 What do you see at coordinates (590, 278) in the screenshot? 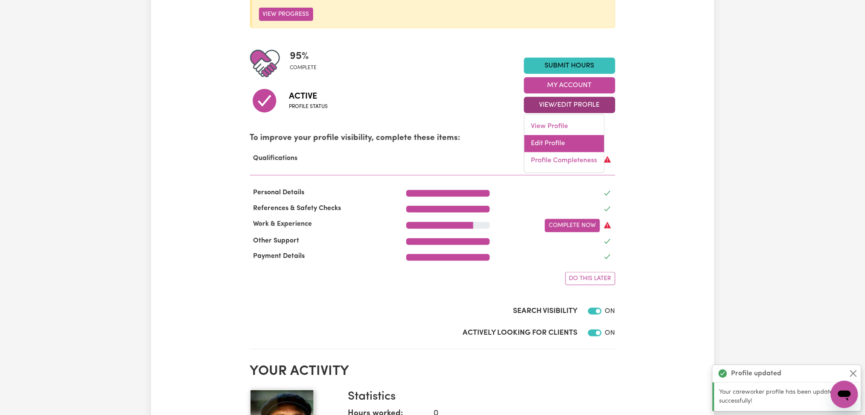
I see `span: Do this later` at bounding box center [590, 278].